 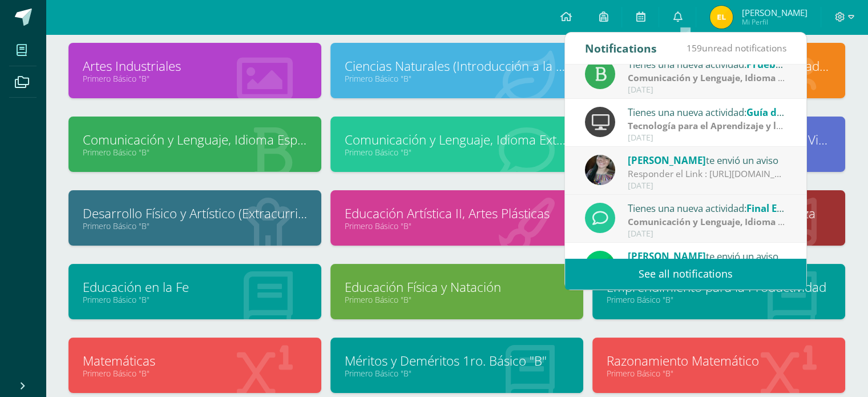 What do you see at coordinates (685, 273) in the screenshot?
I see `a: See all notifications` at bounding box center [685, 273].